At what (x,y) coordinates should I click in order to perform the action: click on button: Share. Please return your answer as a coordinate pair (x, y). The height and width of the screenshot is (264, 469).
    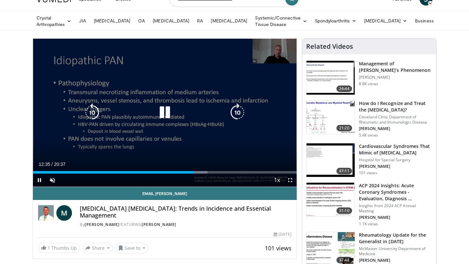
    Looking at the image, I should click on (97, 248).